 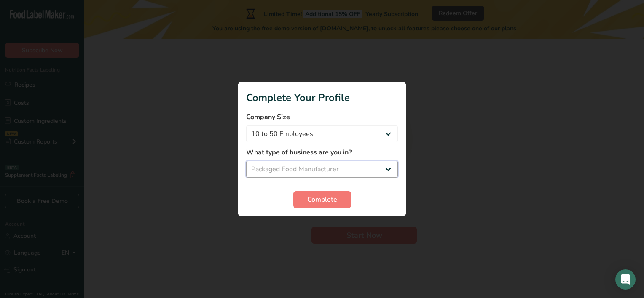 What do you see at coordinates (322, 117) in the screenshot?
I see `label: Company Size` at bounding box center [322, 117].